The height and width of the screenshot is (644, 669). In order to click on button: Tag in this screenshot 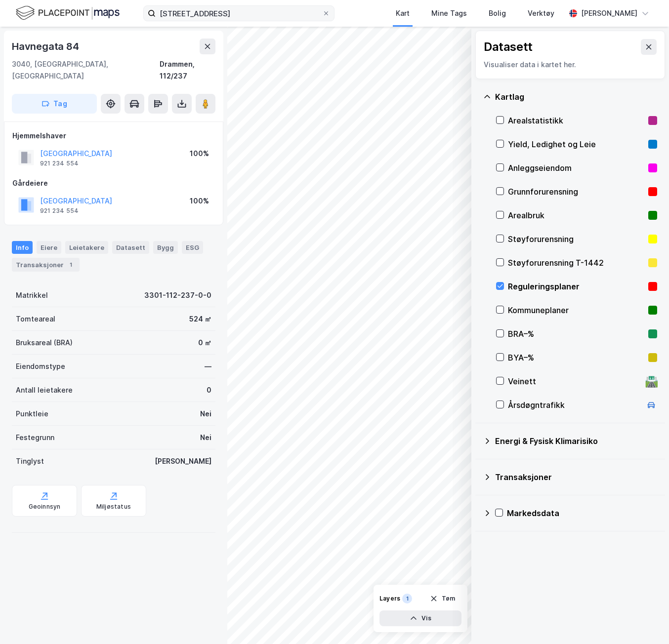, I will do `click(54, 104)`.